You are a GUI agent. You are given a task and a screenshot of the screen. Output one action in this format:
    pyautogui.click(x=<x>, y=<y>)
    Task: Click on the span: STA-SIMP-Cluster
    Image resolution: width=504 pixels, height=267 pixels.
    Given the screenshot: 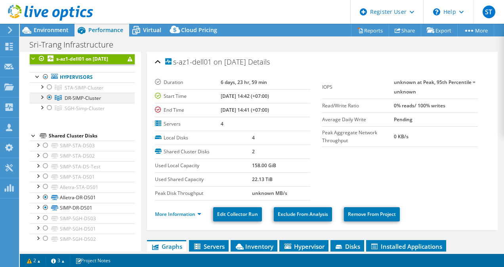 What is the action you would take?
    pyautogui.click(x=84, y=88)
    